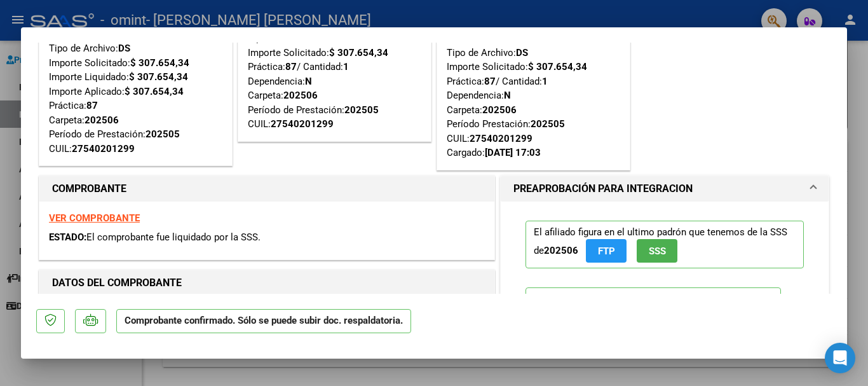 This screenshot has height=386, width=868. Describe the element at coordinates (534, 95) in the screenshot. I see `div: Tipo de Archivo: Importe Solicitado: Práctica: / Cantidad: Dependencia: Carpeta: Período Prestaci...` at that location.